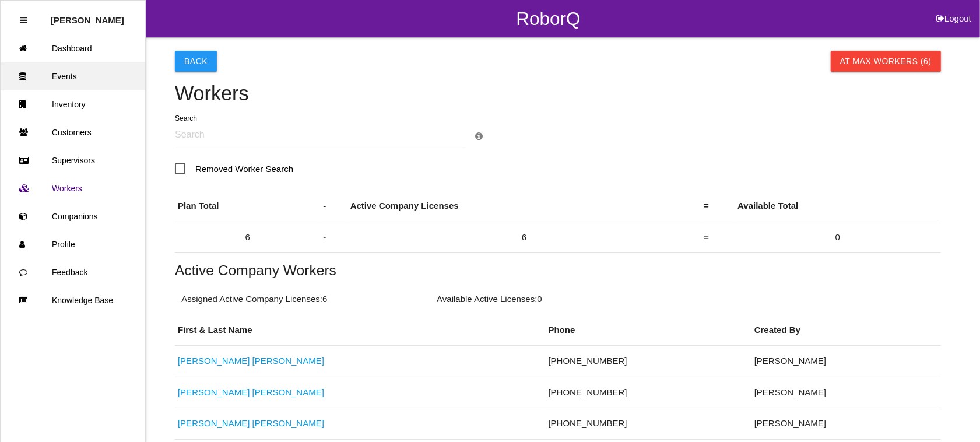  Describe the element at coordinates (837, 206) in the screenshot. I see `th: Available Total` at that location.